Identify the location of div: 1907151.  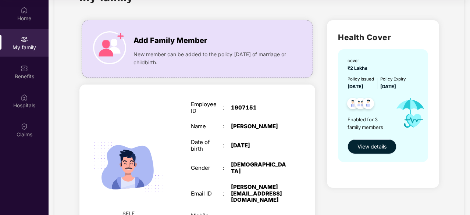
(259, 108).